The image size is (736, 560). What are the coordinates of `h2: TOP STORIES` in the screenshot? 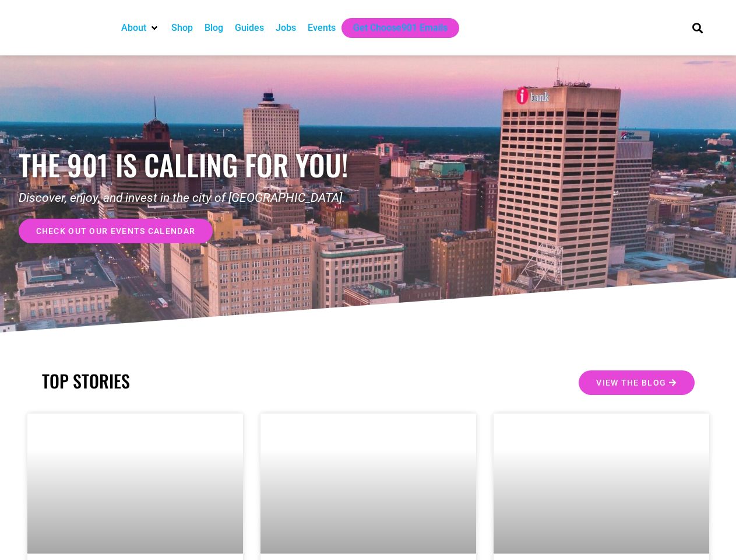 It's located at (203, 380).